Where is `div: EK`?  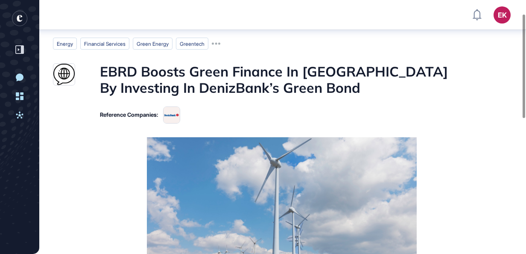 div: EK is located at coordinates (502, 15).